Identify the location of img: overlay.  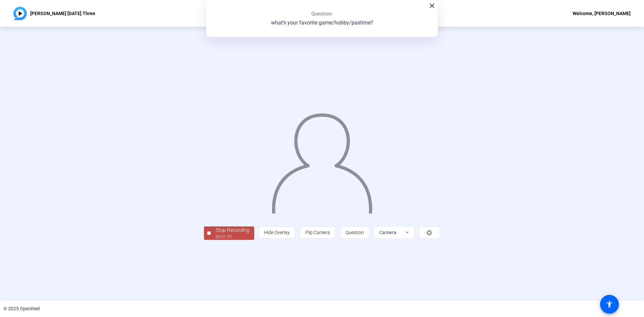
(322, 160).